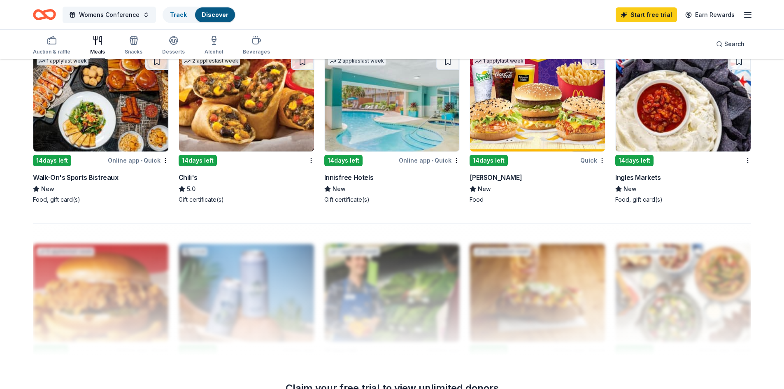 Image resolution: width=784 pixels, height=389 pixels. I want to click on button: Alcohol, so click(214, 46).